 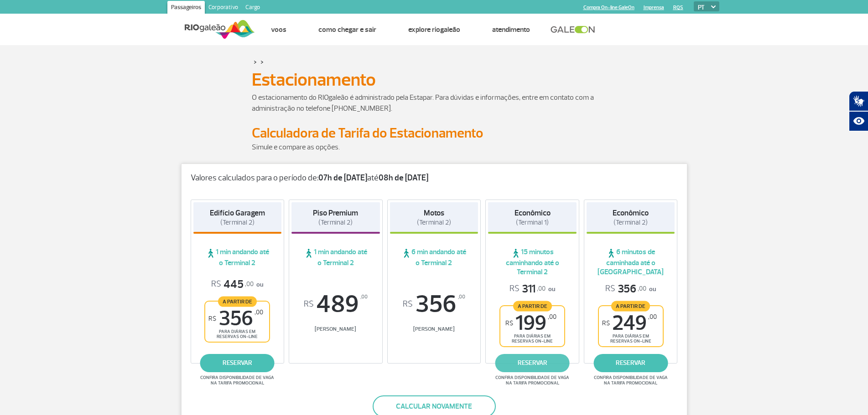 I want to click on span: 489, so click(x=335, y=305).